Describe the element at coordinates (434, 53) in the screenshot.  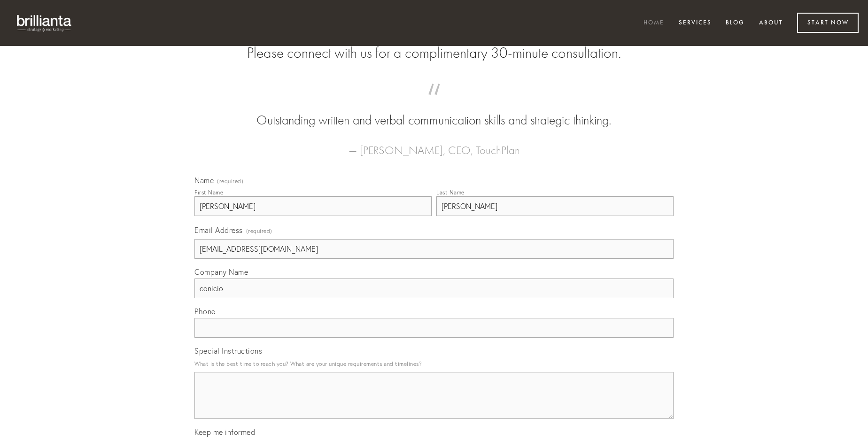
I see `h2: Please connect with us for a complimentary 30-minute consultation.` at that location.